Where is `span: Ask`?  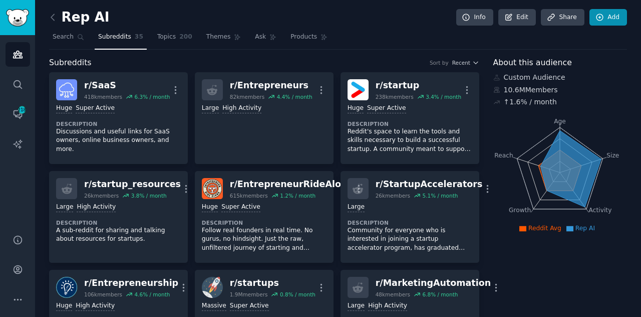 span: Ask is located at coordinates (260, 37).